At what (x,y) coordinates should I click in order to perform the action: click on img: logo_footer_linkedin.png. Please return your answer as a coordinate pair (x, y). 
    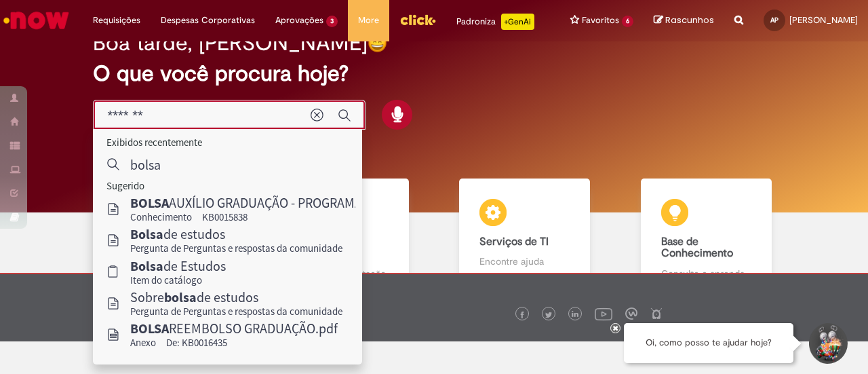
    Looking at the image, I should click on (575, 315).